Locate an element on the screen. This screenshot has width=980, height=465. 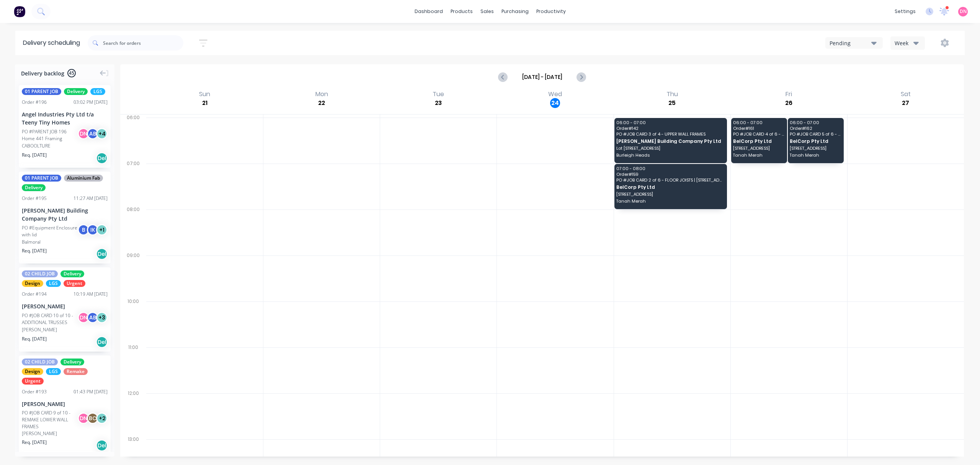
div: Fri is located at coordinates (788, 94).